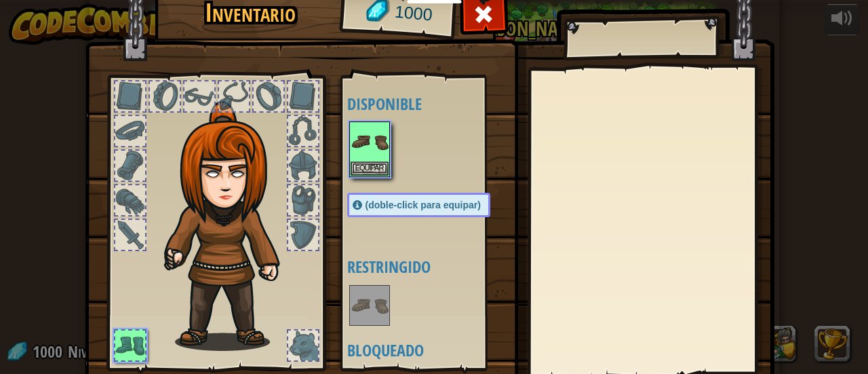  Describe the element at coordinates (369, 168) in the screenshot. I see `button: Equipar` at that location.